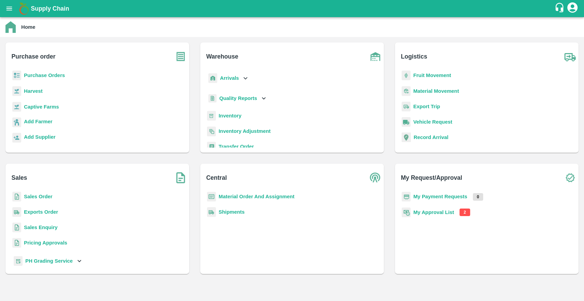 The image size is (584, 301). Describe the element at coordinates (18, 261) in the screenshot. I see `img: whTracker` at that location.